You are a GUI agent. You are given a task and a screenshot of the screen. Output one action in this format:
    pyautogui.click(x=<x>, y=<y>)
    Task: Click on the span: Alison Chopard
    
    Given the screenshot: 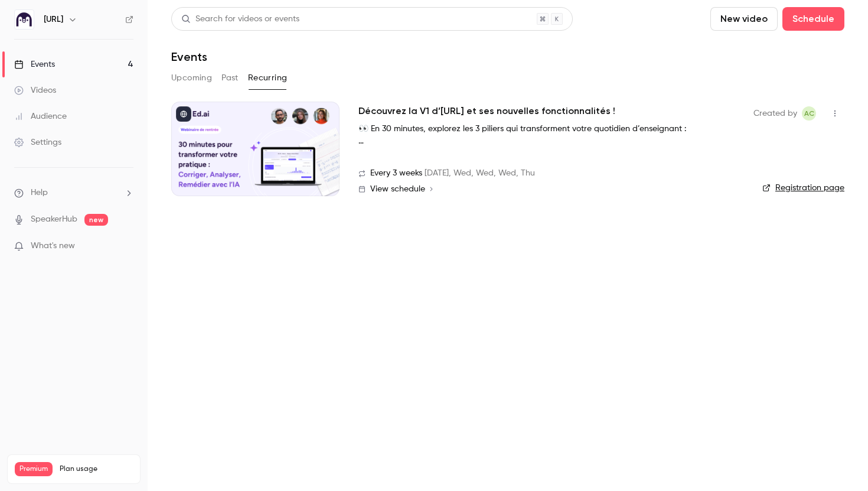 What is the action you would take?
    pyautogui.click(x=809, y=113)
    